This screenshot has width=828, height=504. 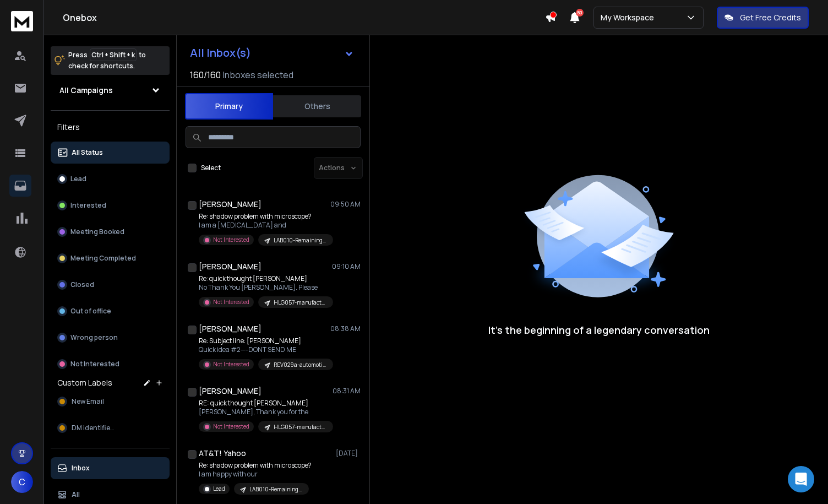 What do you see at coordinates (345, 204) in the screenshot?
I see `p: 09:50 AM` at bounding box center [345, 204].